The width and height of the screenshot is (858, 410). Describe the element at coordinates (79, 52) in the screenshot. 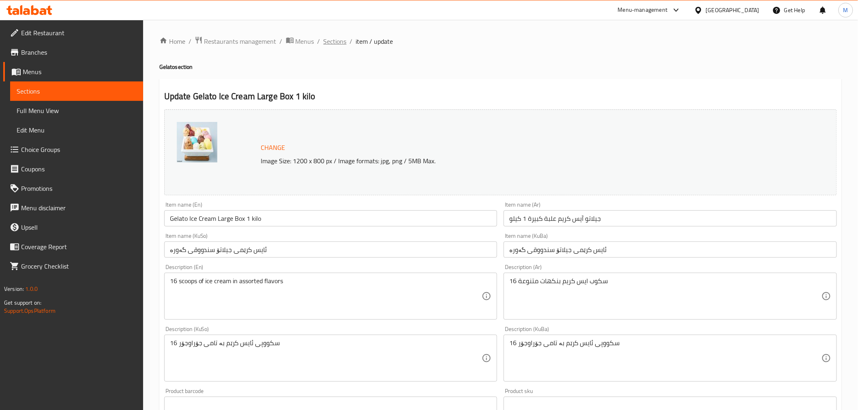

I see `span: Branches` at that location.